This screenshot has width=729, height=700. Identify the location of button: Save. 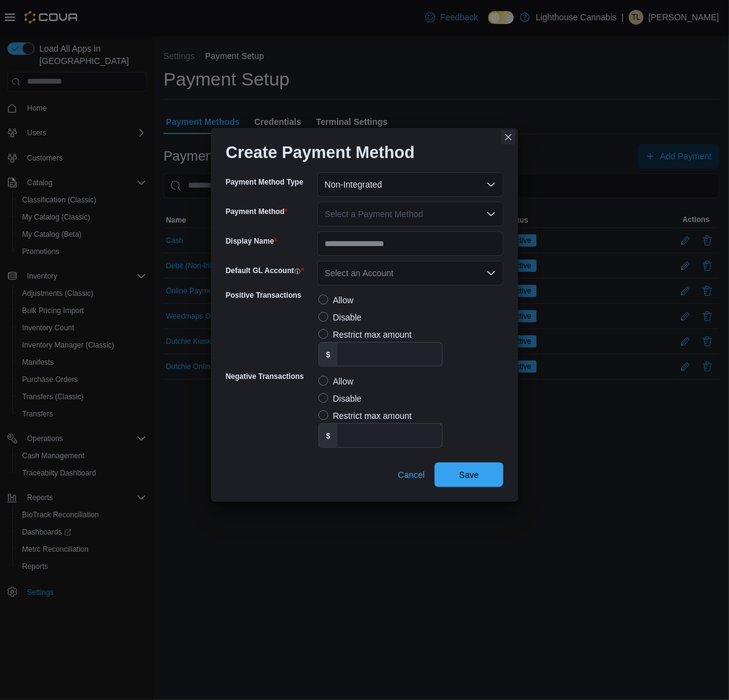
(469, 475).